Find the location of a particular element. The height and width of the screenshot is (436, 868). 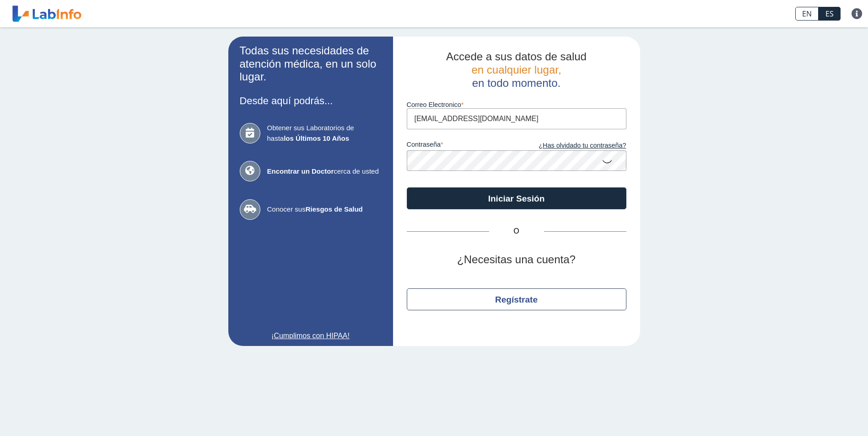

a: ¿Has olvidado tu contraseña? is located at coordinates (572, 146).